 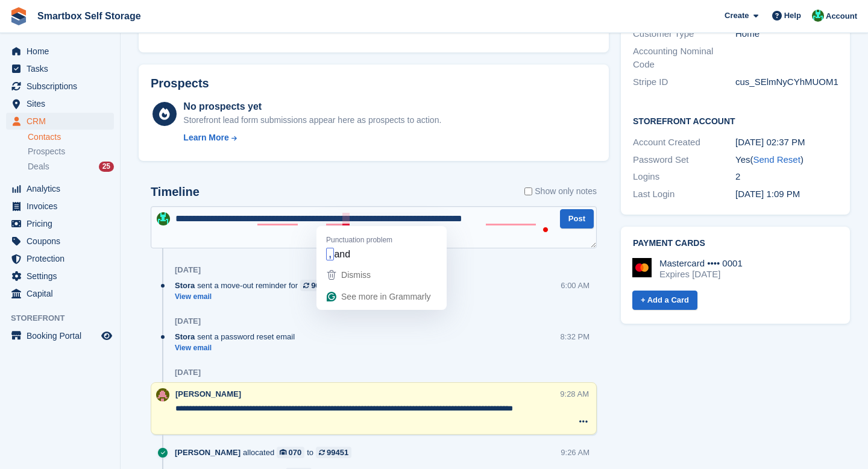 What do you see at coordinates (793, 15) in the screenshot?
I see `span: Help` at bounding box center [793, 15].